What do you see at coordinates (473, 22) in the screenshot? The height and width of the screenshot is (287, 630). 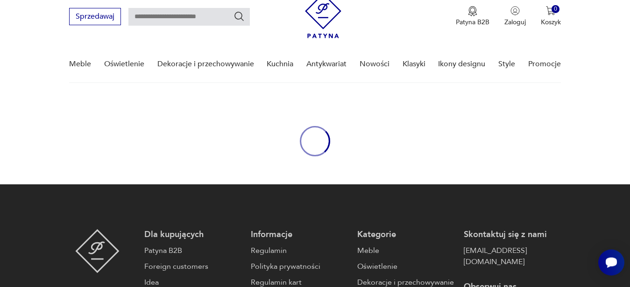 I see `p: Patyna B2B` at bounding box center [473, 22].